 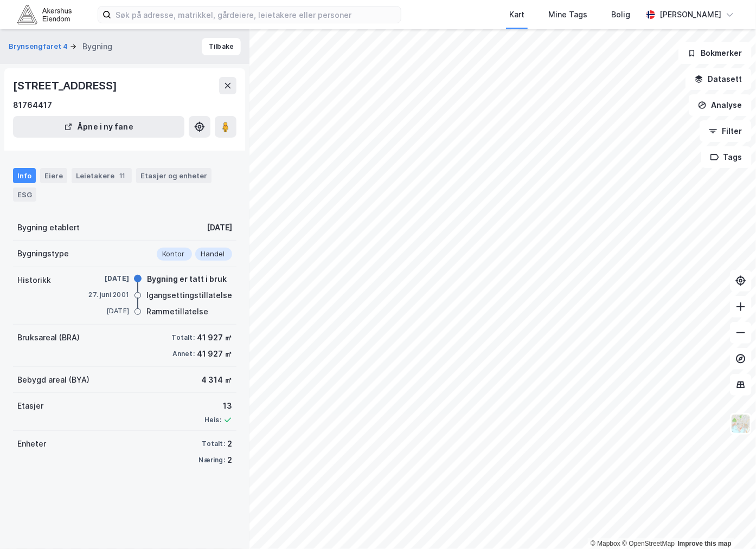 What do you see at coordinates (720, 105) in the screenshot?
I see `button: Analyse` at bounding box center [720, 105].